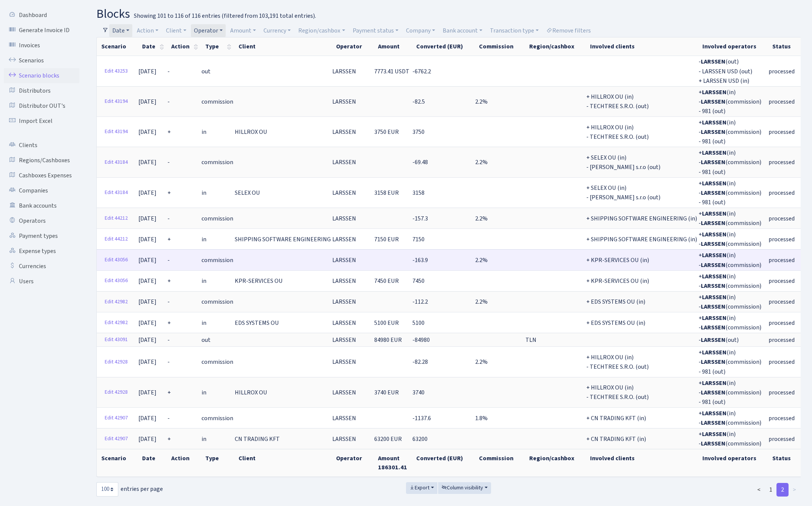  I want to click on span: SELEX OU, so click(247, 193).